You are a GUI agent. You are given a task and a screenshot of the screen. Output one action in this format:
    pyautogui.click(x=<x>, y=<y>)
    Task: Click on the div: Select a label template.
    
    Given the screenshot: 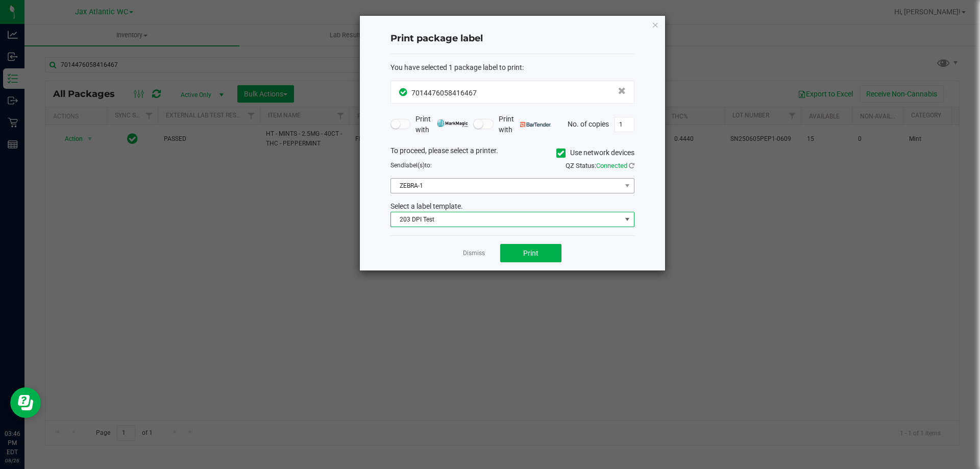 What is the action you would take?
    pyautogui.click(x=513, y=206)
    